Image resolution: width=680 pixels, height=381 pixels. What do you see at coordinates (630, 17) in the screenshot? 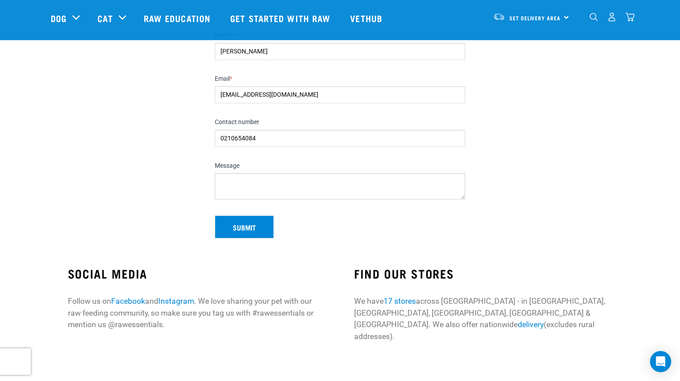
I see `img: home-icon@2x.png` at bounding box center [630, 17].